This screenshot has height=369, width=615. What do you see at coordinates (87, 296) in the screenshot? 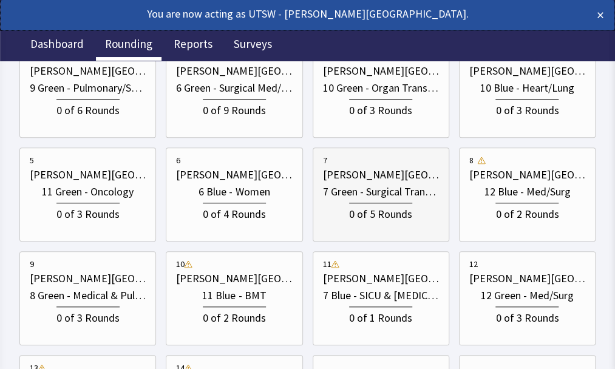
I see `div: 8 Green - Medical & Pulmonary` at bounding box center [87, 296].